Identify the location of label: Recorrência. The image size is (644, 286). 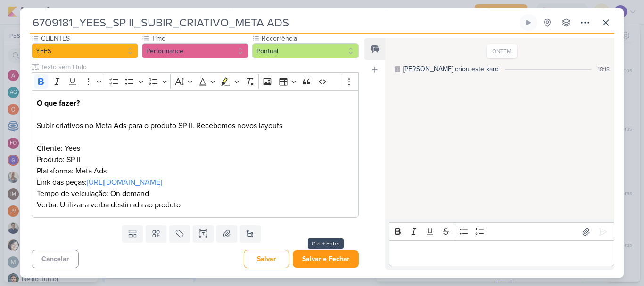
(310, 38).